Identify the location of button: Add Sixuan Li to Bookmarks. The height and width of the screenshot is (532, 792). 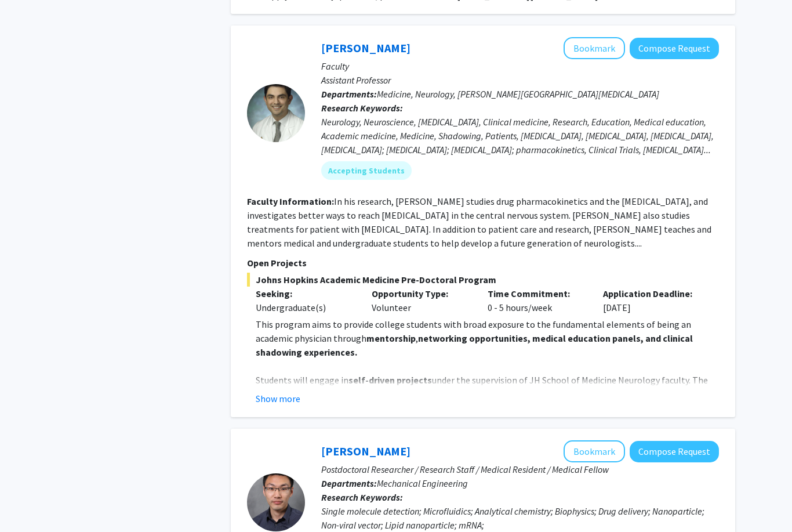
(595, 451).